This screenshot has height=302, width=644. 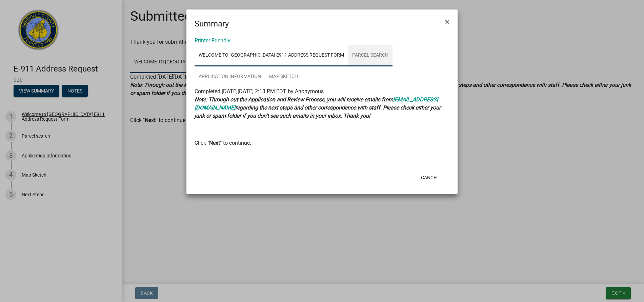 I want to click on a: Parcel search, so click(x=370, y=56).